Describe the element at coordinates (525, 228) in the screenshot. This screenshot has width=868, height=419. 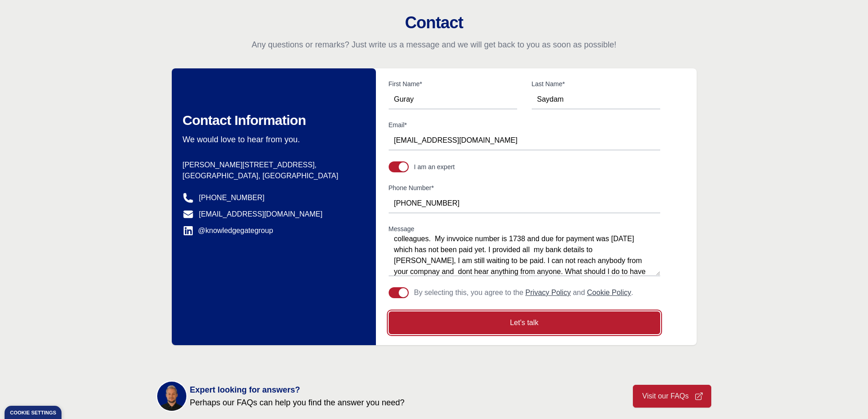
I see `label: Message` at that location.